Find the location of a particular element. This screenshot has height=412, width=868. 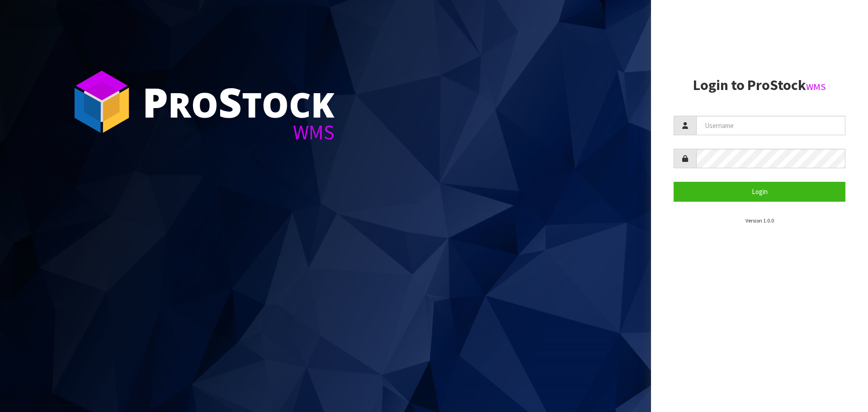

input: Username is located at coordinates (771, 125).